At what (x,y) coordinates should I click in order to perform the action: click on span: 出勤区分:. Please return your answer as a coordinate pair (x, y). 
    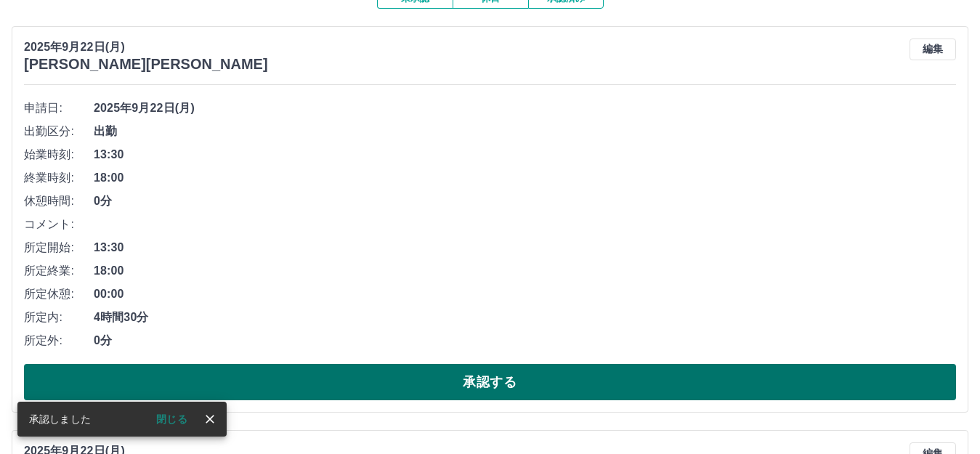
    Looking at the image, I should click on (59, 132).